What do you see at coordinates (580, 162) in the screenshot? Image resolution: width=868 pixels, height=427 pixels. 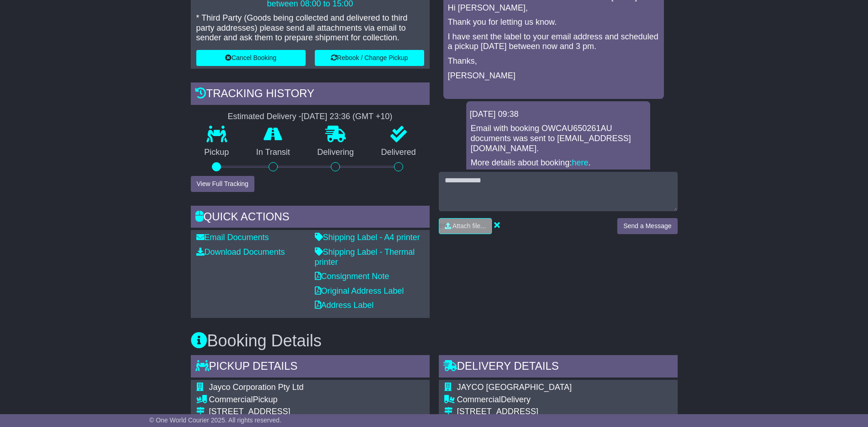 I see `a: here` at bounding box center [580, 162].